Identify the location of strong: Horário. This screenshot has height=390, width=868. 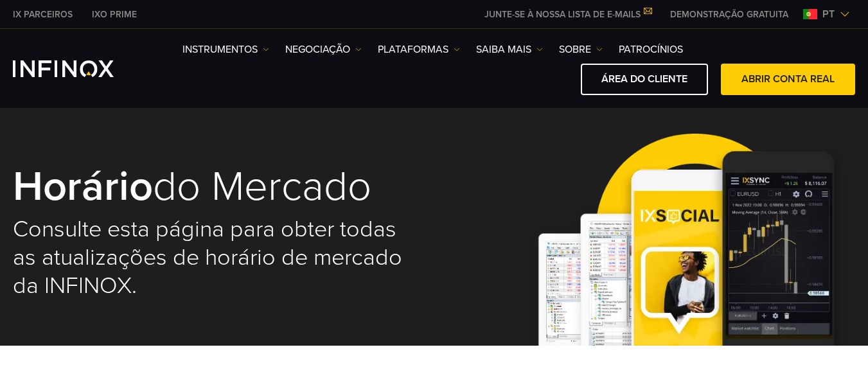
(83, 187).